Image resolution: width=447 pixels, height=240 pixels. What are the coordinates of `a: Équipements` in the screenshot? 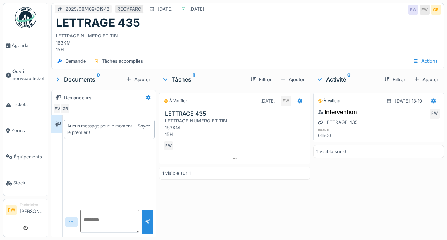 It's located at (26, 156).